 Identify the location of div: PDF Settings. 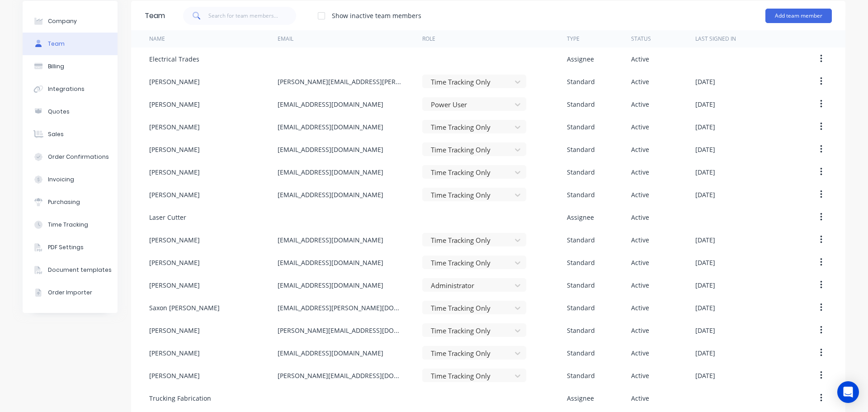
(66, 247).